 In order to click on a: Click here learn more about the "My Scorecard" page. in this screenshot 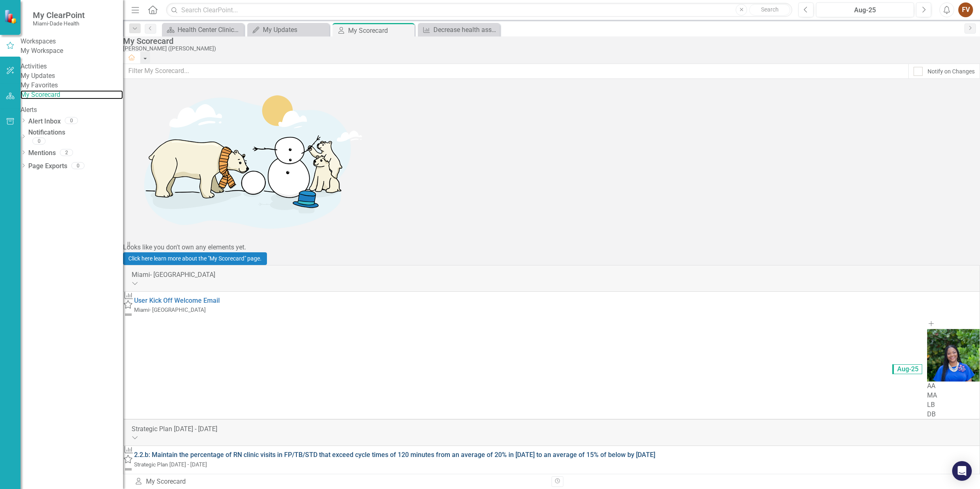, I will do `click(195, 258)`.